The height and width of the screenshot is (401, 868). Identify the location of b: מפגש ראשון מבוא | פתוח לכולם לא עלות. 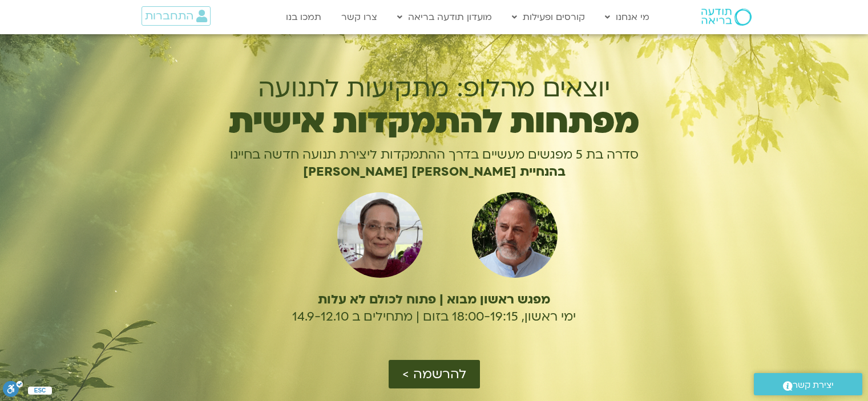
(434, 300).